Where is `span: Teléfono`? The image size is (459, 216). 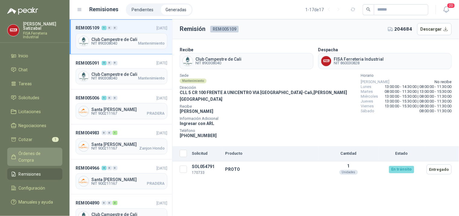
span: Teléfono is located at coordinates (268, 130).